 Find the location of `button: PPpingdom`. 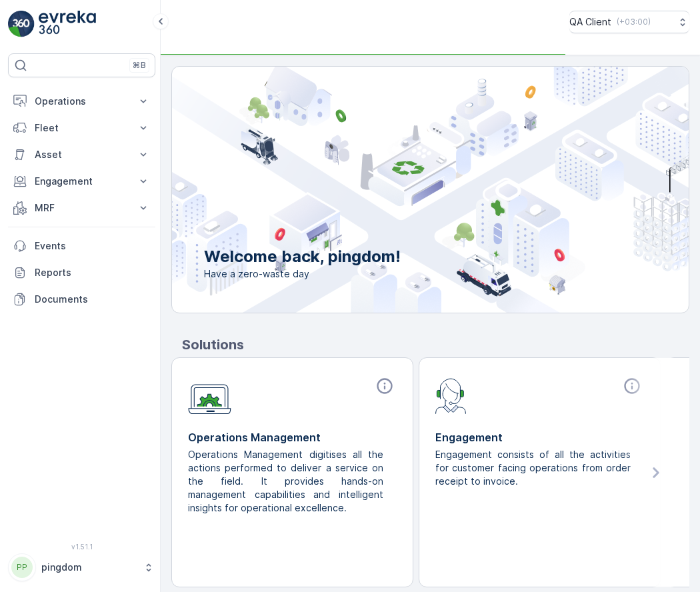

button: PPpingdom is located at coordinates (81, 567).